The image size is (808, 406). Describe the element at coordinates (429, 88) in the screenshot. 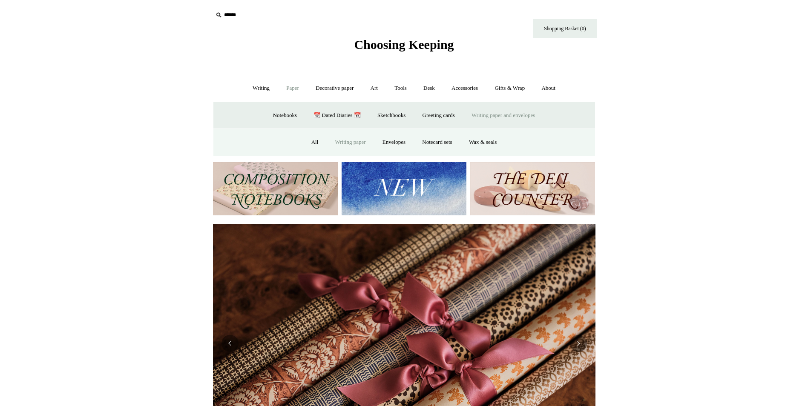

I see `a: Desk` at that location.